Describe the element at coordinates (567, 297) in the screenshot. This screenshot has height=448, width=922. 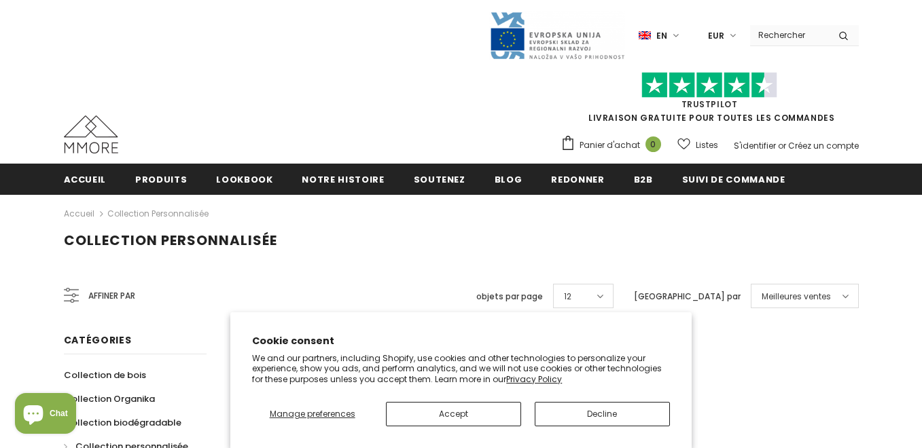
I see `span: 12` at that location.